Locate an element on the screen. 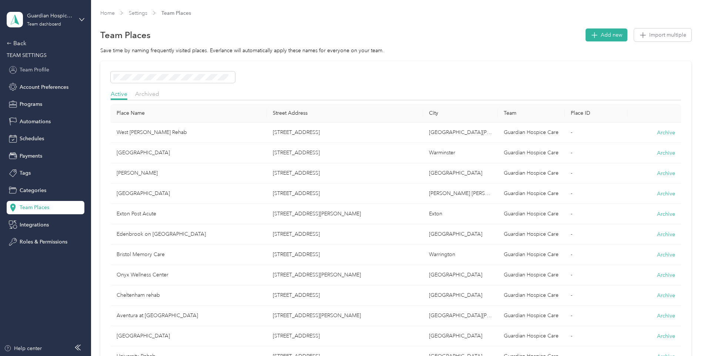 This screenshot has width=704, height=356. td: Norristown is located at coordinates (460, 275).